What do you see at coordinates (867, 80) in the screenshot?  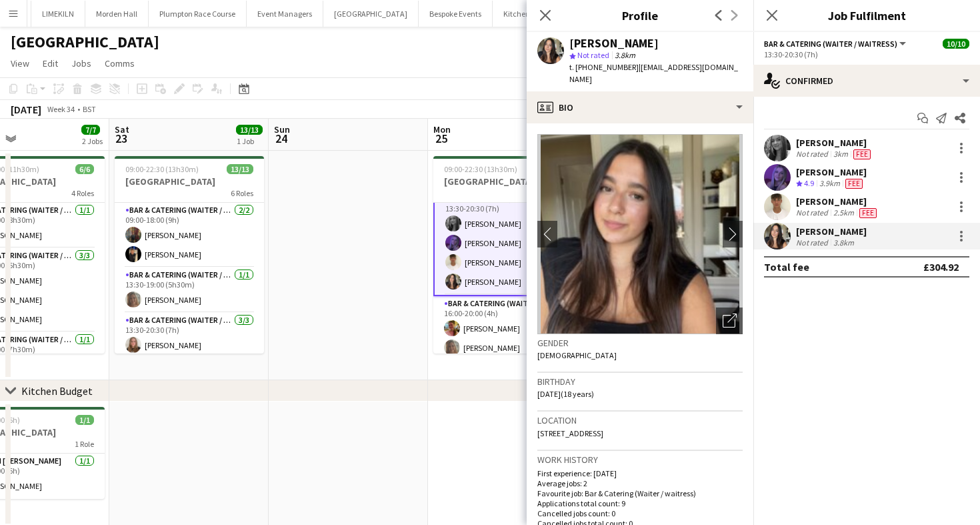 I see `div: Confirmed` at bounding box center [867, 80].